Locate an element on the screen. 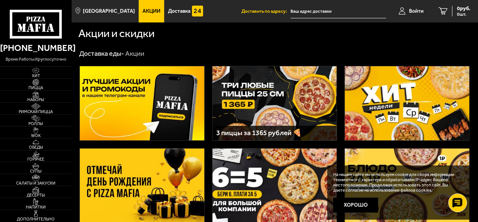 The height and width of the screenshot is (222, 478). h1: Акции и скидки is located at coordinates (116, 34).